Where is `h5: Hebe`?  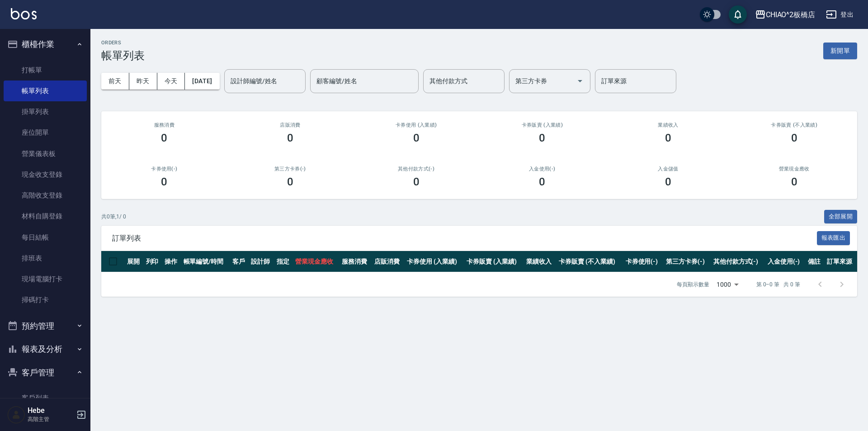
h5: Hebe is located at coordinates (51, 411).